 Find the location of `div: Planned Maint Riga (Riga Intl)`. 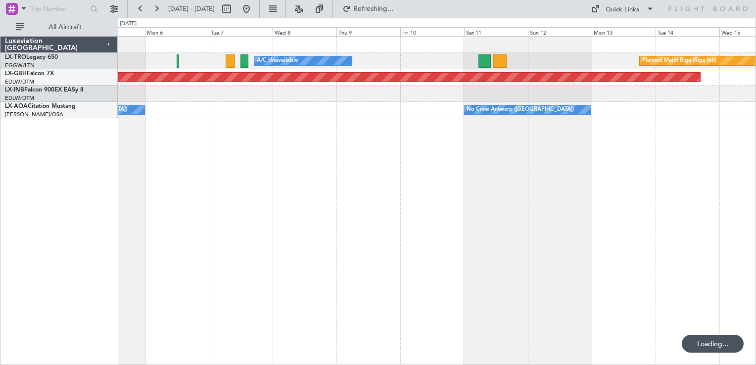

div: Planned Maint Riga (Riga Intl) is located at coordinates (679, 61).